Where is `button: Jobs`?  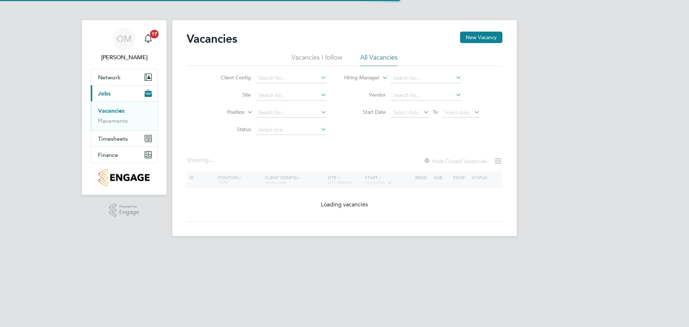 button: Jobs is located at coordinates (124, 93).